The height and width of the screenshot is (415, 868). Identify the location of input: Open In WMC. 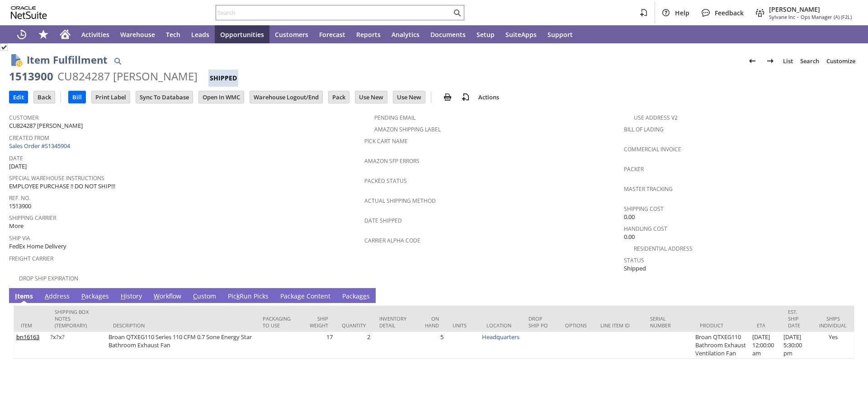
(221, 97).